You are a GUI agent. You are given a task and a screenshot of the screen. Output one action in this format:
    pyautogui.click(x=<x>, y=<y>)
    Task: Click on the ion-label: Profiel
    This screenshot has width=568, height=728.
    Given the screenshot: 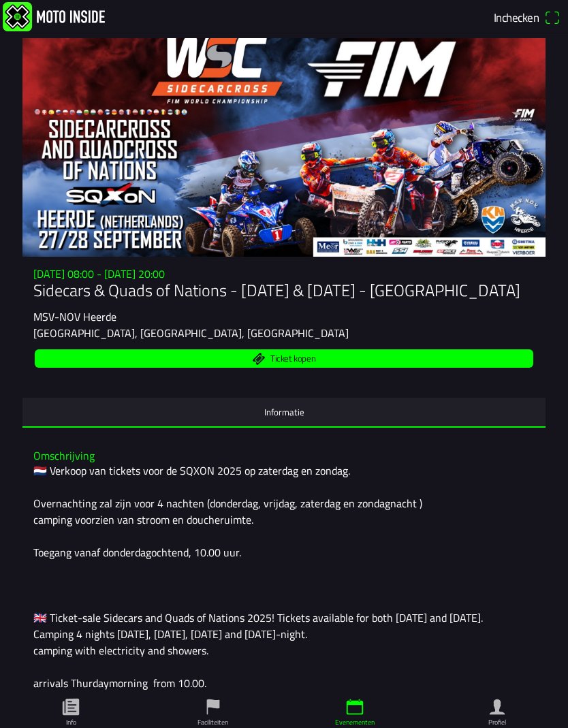 What is the action you would take?
    pyautogui.click(x=497, y=722)
    